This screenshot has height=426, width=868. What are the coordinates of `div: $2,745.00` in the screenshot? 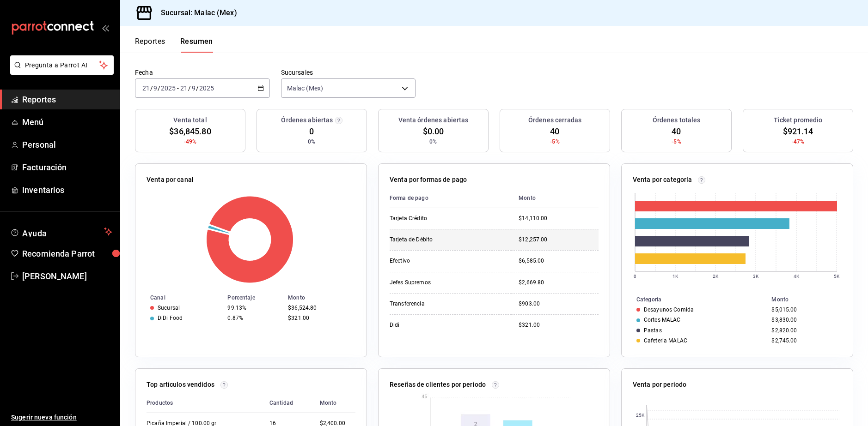 It's located at (805, 341).